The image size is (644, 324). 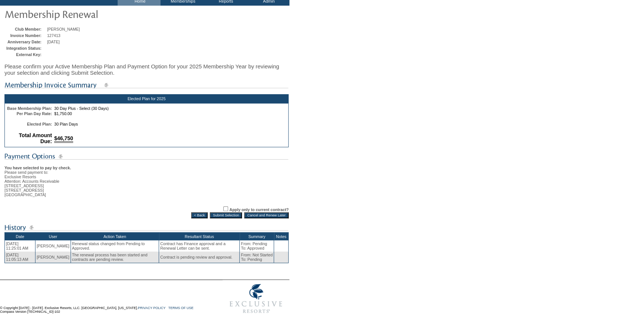 What do you see at coordinates (170, 114) in the screenshot?
I see `td: $1,750.00` at bounding box center [170, 114].